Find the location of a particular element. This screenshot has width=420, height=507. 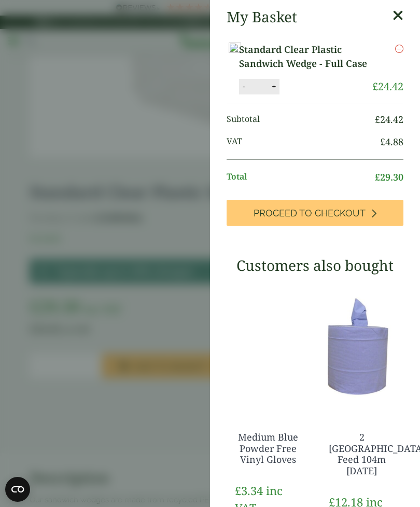

bdi: 3.34 is located at coordinates (249, 491).